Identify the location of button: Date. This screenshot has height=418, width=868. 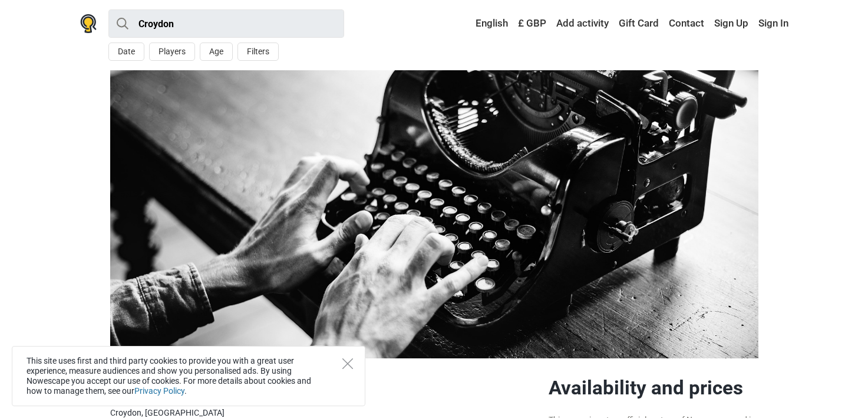
(126, 52).